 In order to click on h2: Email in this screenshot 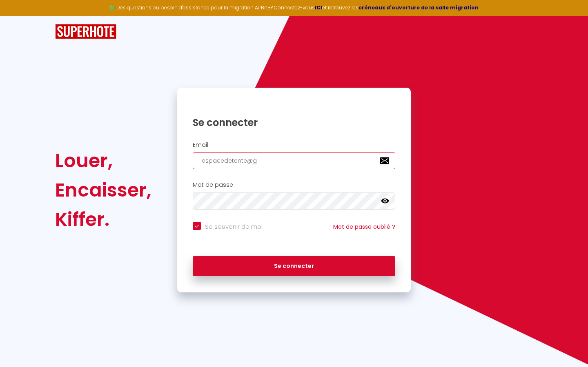, I will do `click(294, 145)`.